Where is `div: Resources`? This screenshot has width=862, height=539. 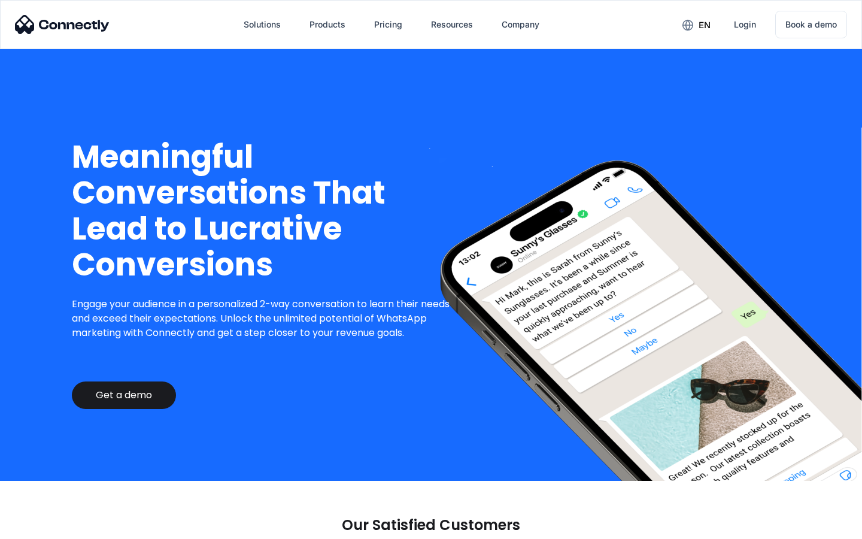
div: Resources is located at coordinates (452, 25).